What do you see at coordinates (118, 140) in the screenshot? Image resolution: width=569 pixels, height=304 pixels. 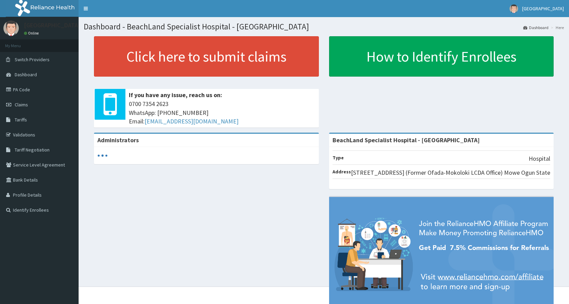 I see `b: Administrators` at bounding box center [118, 140].